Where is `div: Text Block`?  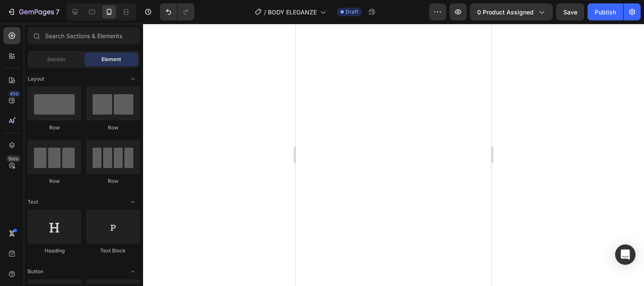
div: Text Block is located at coordinates (113, 250).